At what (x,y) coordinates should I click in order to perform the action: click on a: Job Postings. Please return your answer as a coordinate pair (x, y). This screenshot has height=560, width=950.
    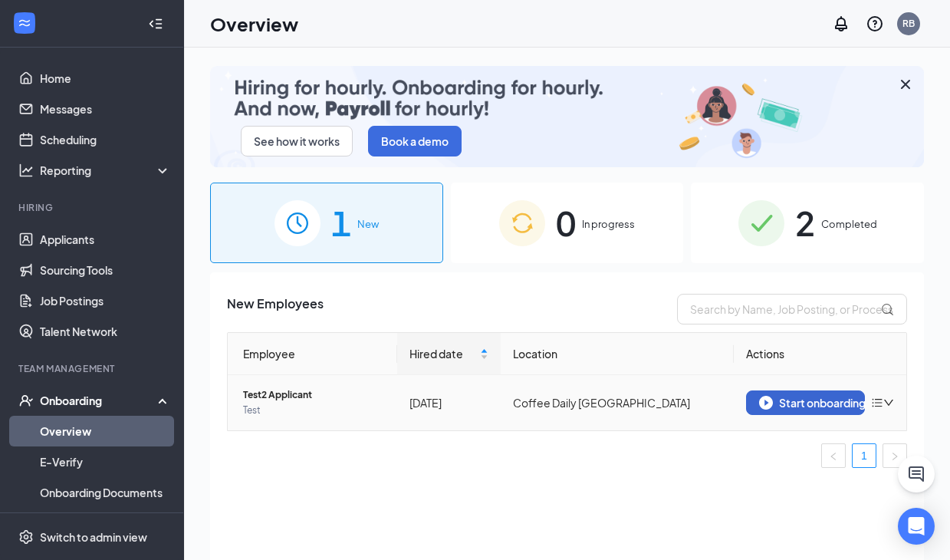
    Looking at the image, I should click on (105, 300).